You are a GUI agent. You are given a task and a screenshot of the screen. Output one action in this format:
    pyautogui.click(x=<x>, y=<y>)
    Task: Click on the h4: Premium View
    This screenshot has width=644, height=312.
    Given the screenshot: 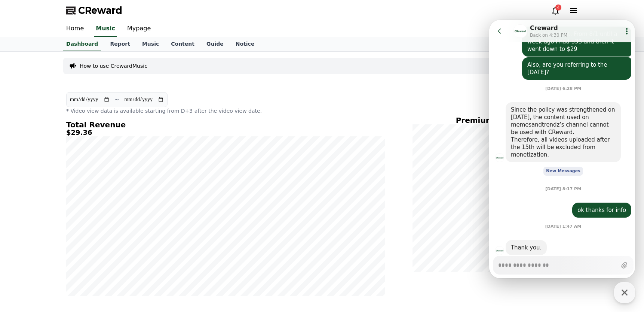 What is the action you would take?
    pyautogui.click(x=486, y=120)
    